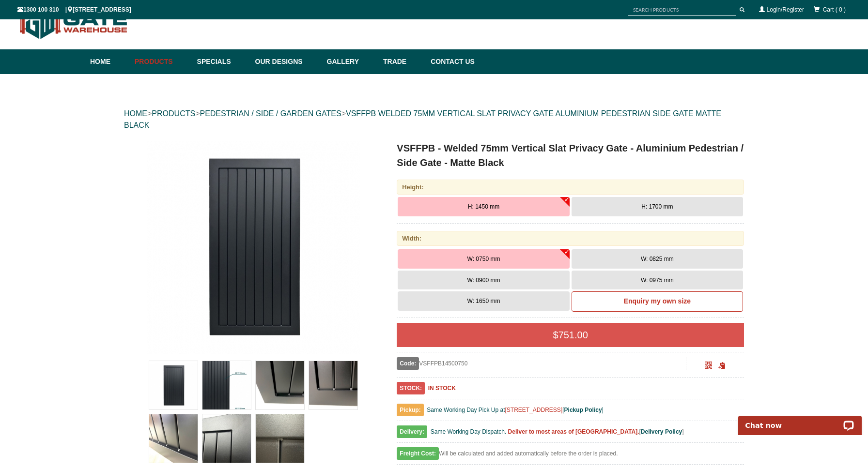  What do you see at coordinates (468, 432) in the screenshot?
I see `span: Same Working Day Dispatch.` at bounding box center [468, 432].